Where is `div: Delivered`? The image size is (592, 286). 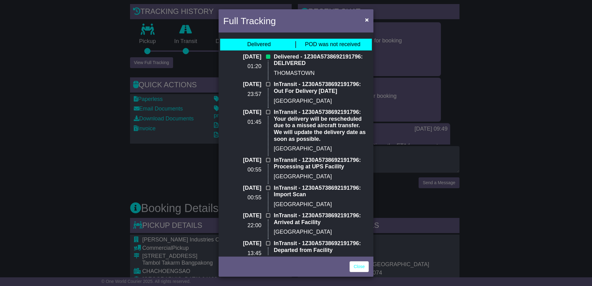 div: Delivered is located at coordinates (259, 45).